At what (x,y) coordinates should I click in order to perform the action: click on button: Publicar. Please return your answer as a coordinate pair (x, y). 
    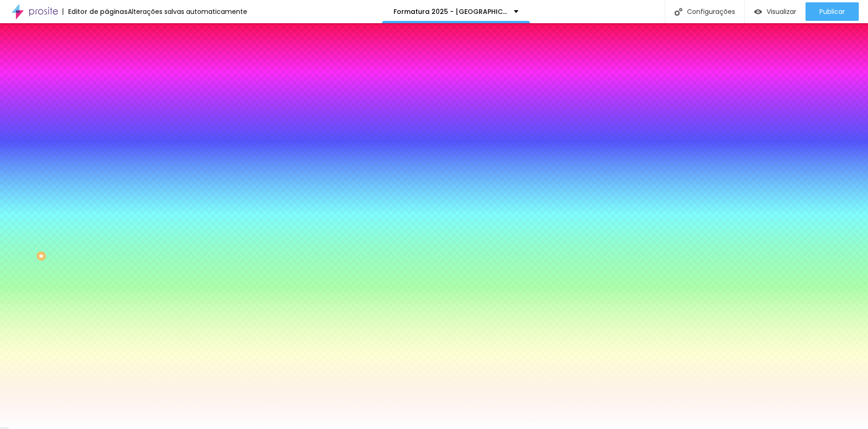
    Looking at the image, I should click on (832, 11).